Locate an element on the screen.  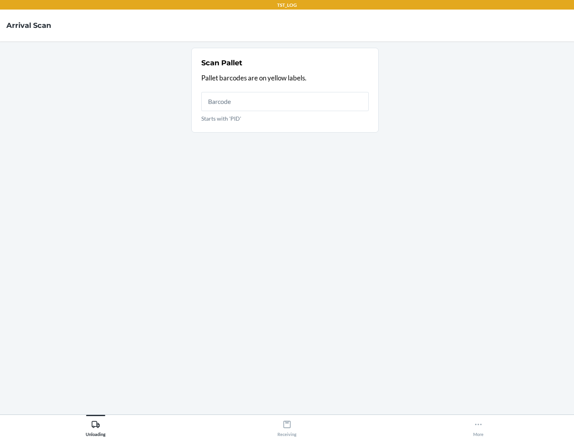
p: Pallet barcodes are on yellow labels. is located at coordinates (285, 78).